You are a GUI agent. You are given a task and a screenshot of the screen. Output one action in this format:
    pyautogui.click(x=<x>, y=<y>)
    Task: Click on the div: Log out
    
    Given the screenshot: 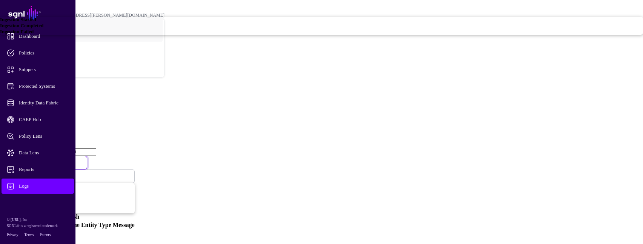 What is the action you would take?
    pyautogui.click(x=90, y=68)
    